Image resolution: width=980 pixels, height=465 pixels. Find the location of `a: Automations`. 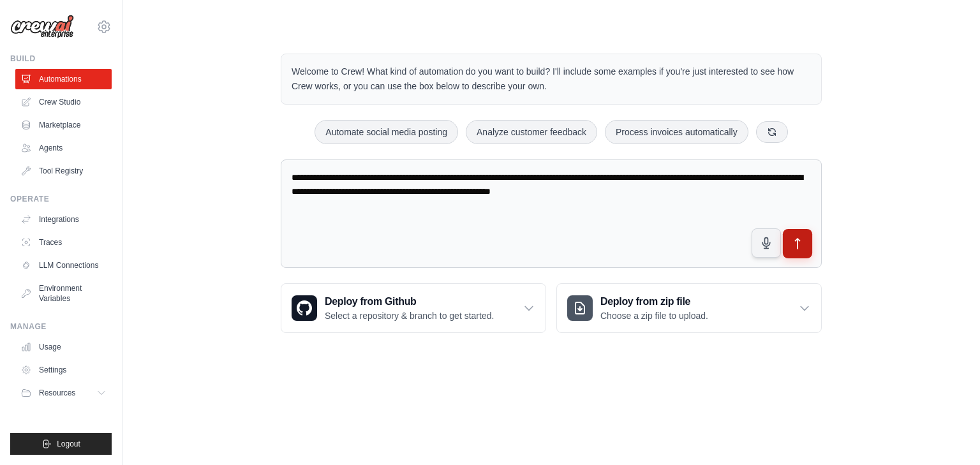

a: Automations is located at coordinates (63, 79).